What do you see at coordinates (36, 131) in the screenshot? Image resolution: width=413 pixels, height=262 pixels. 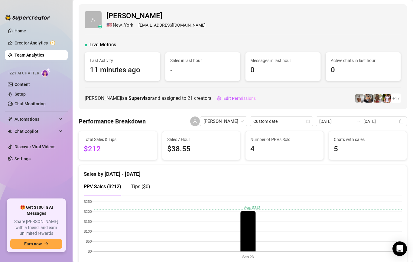 I see `span: Chat Copilot` at bounding box center [36, 131].